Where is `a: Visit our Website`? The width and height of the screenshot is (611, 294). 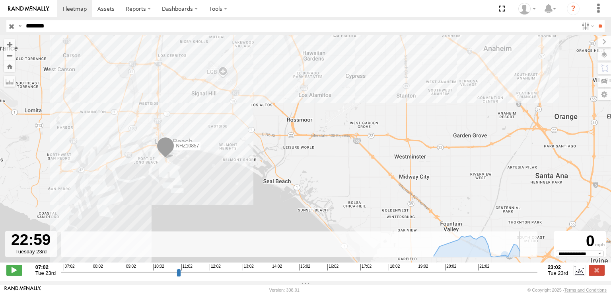
a: Visit our Website is located at coordinates (23, 290).